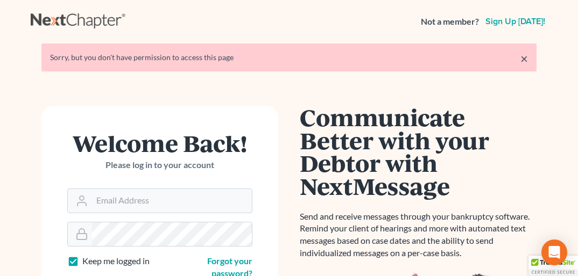  What do you see at coordinates (450, 22) in the screenshot?
I see `strong: Not a member?` at bounding box center [450, 22].